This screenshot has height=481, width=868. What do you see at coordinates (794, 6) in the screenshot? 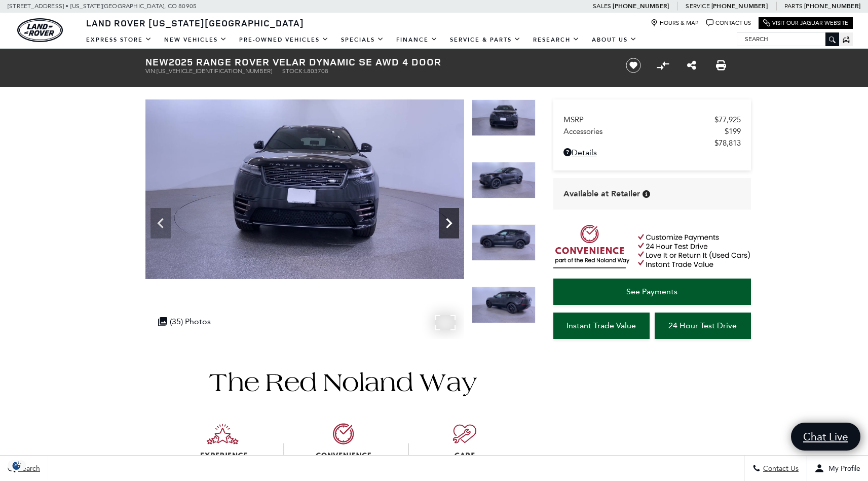
I see `span: Parts` at bounding box center [794, 6].